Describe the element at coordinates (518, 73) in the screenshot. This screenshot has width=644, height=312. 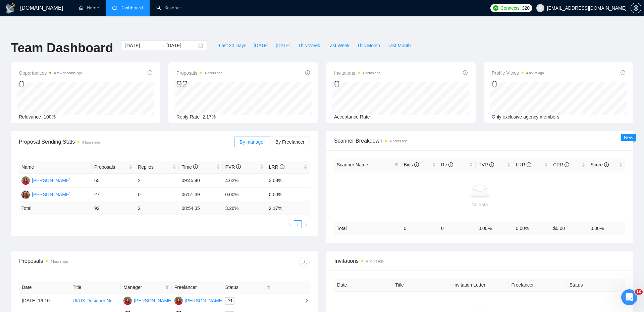
I see `span: Profile Views` at that location.